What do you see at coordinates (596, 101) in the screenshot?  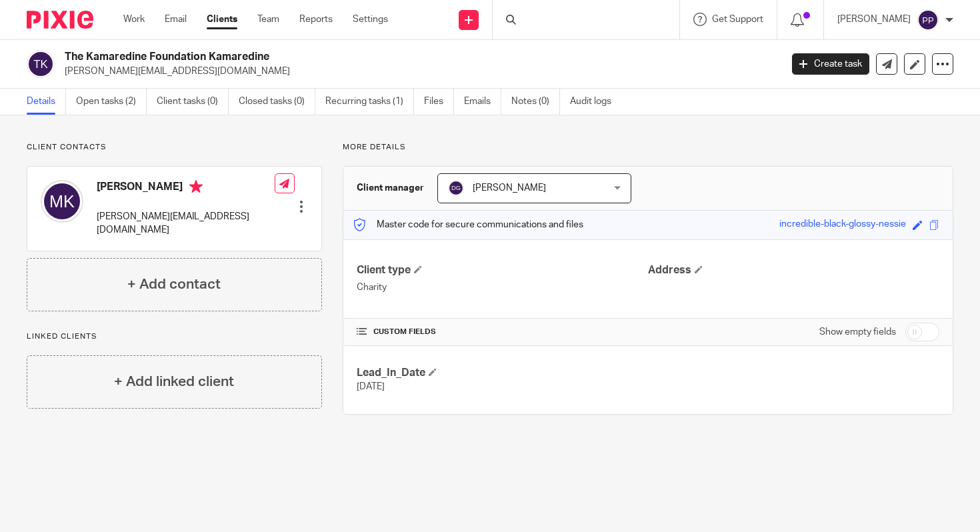 I see `a: Audit logs` at bounding box center [596, 101].